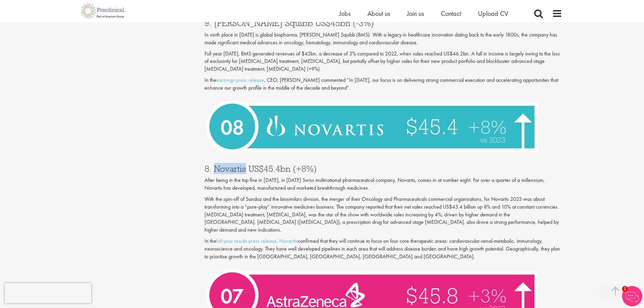  I want to click on a: earnings press release, so click(240, 80).